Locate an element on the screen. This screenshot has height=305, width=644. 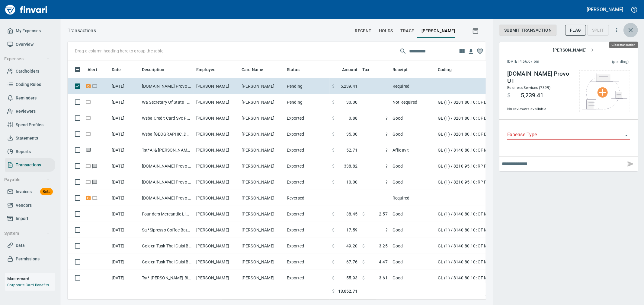
span: 0.88 is located at coordinates (353, 118).